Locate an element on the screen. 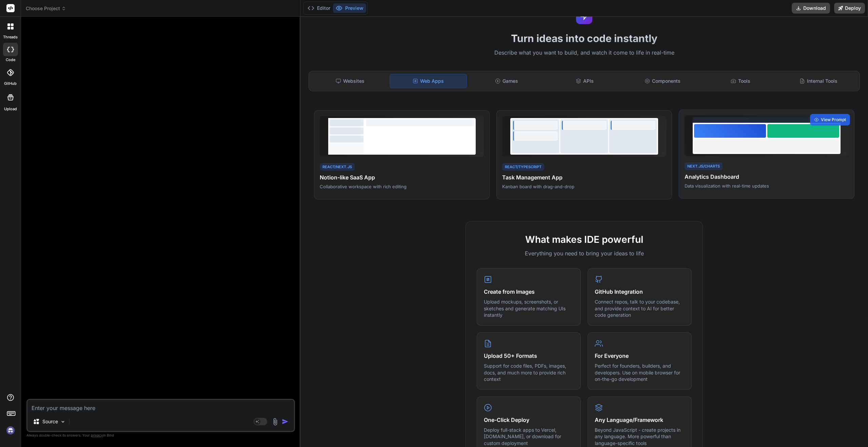 This screenshot has width=868, height=447. div: Internal Tools is located at coordinates (818, 81).